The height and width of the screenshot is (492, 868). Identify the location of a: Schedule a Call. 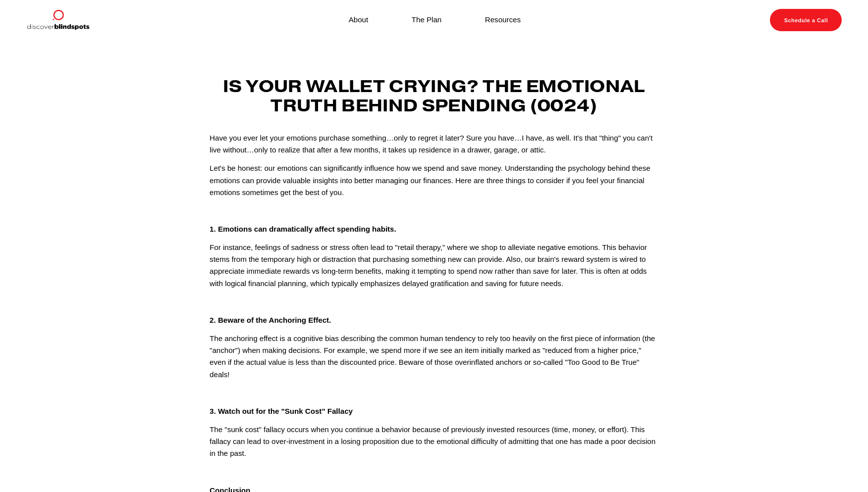
(806, 20).